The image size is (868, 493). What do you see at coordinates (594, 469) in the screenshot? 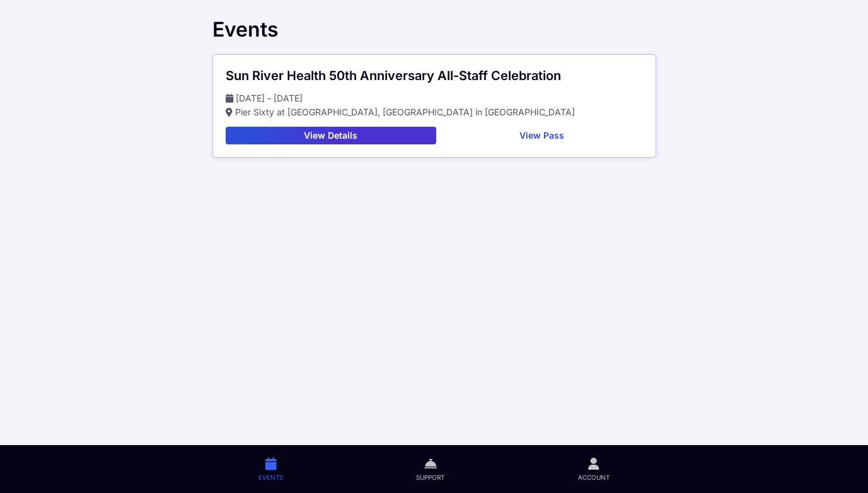
I see `a: Account` at bounding box center [594, 469].